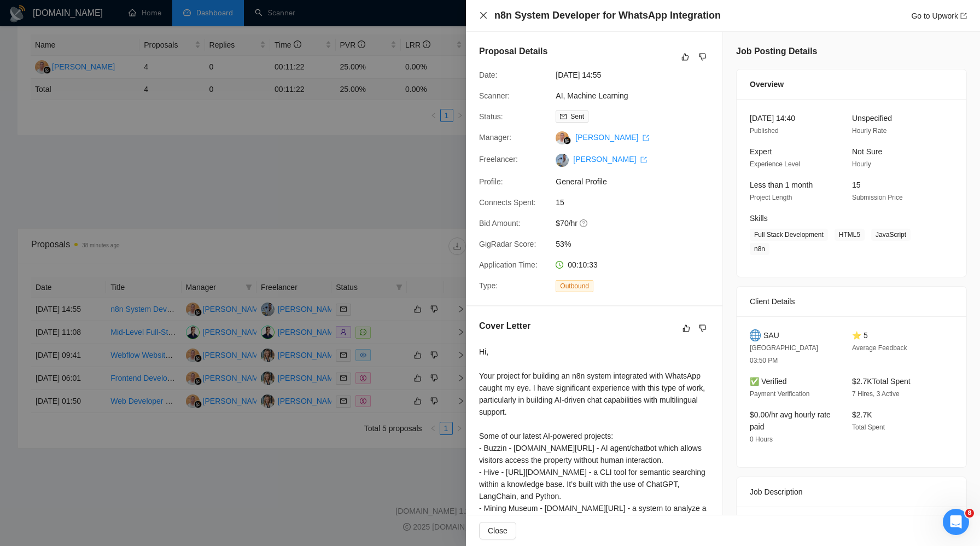 Image resolution: width=980 pixels, height=546 pixels. What do you see at coordinates (577, 116) in the screenshot?
I see `span: Sent` at bounding box center [577, 116].